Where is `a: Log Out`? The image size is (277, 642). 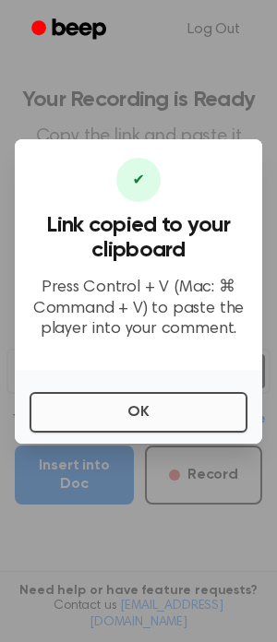
a: Log Out is located at coordinates (213, 30).